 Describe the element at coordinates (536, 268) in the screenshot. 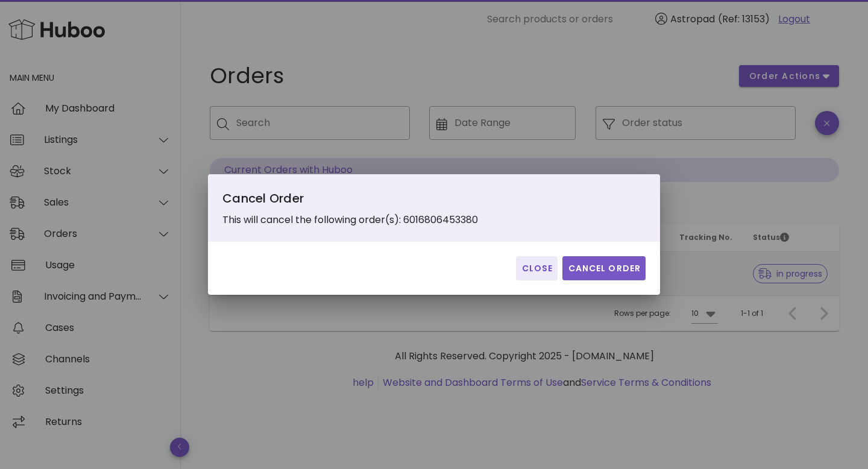

I see `button: Close` at that location.